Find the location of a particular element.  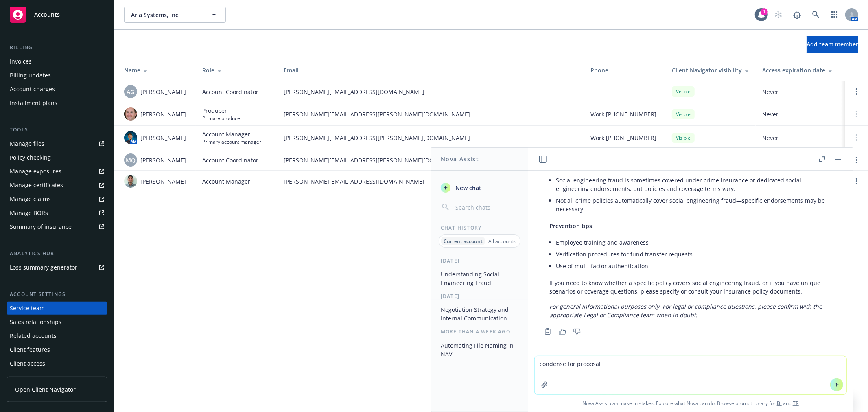

div: Analytics hub is located at coordinates (57, 254).